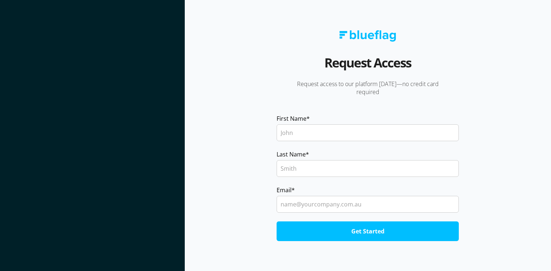 The height and width of the screenshot is (271, 551). I want to click on h2: Request Access, so click(367, 66).